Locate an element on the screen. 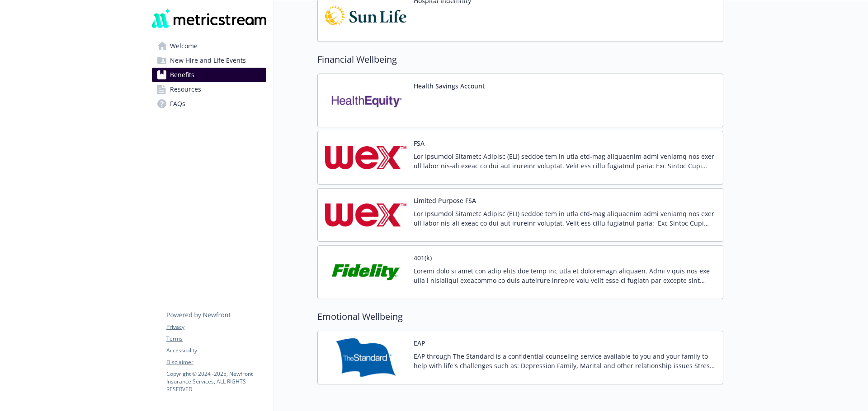 This screenshot has height=411, width=868. span: Welcome is located at coordinates (184, 46).